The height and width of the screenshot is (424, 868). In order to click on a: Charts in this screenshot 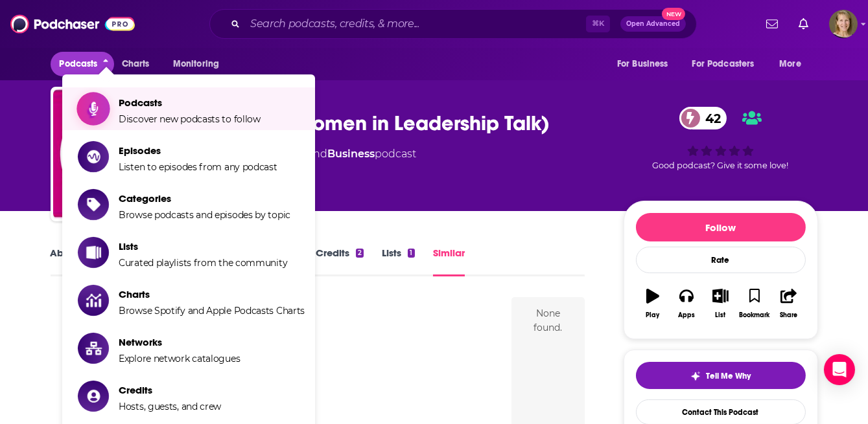, I will do `click(136, 64)`.